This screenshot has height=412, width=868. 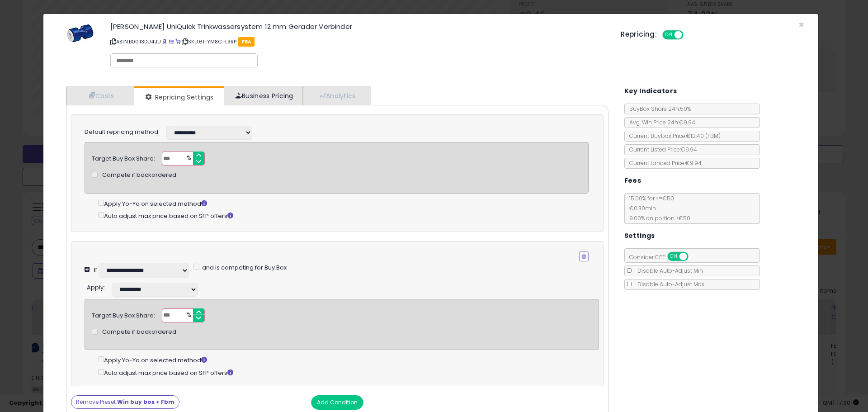 I want to click on span: FBA, so click(x=247, y=41).